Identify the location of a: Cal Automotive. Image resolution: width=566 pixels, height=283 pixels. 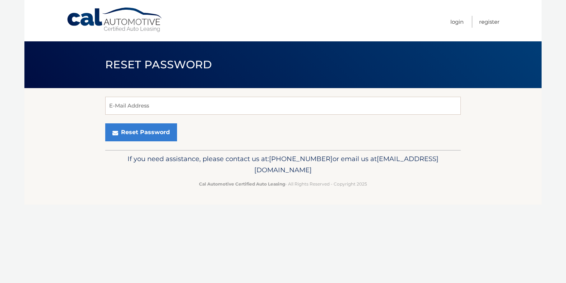
(115, 20).